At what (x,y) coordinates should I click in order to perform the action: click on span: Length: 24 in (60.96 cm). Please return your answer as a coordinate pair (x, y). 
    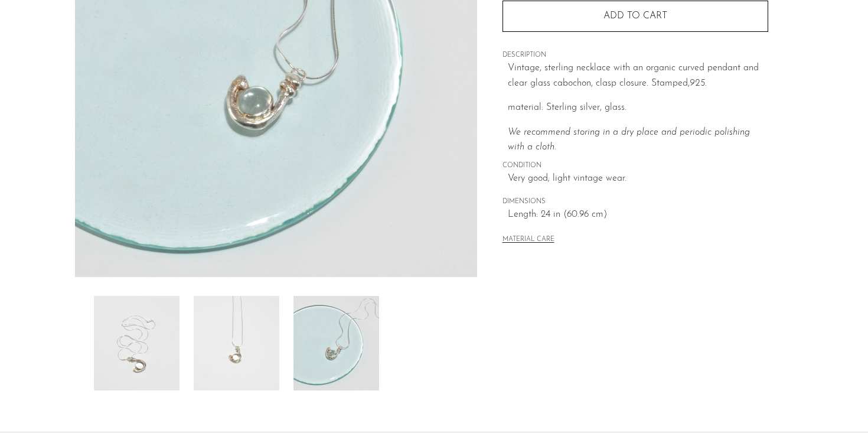
    Looking at the image, I should click on (638, 215).